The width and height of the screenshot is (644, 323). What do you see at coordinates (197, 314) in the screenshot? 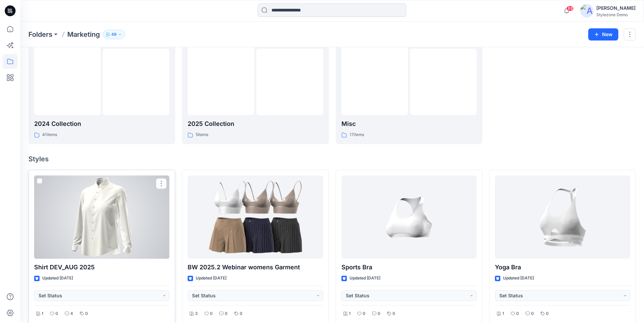
I see `p: 3` at bounding box center [197, 314].